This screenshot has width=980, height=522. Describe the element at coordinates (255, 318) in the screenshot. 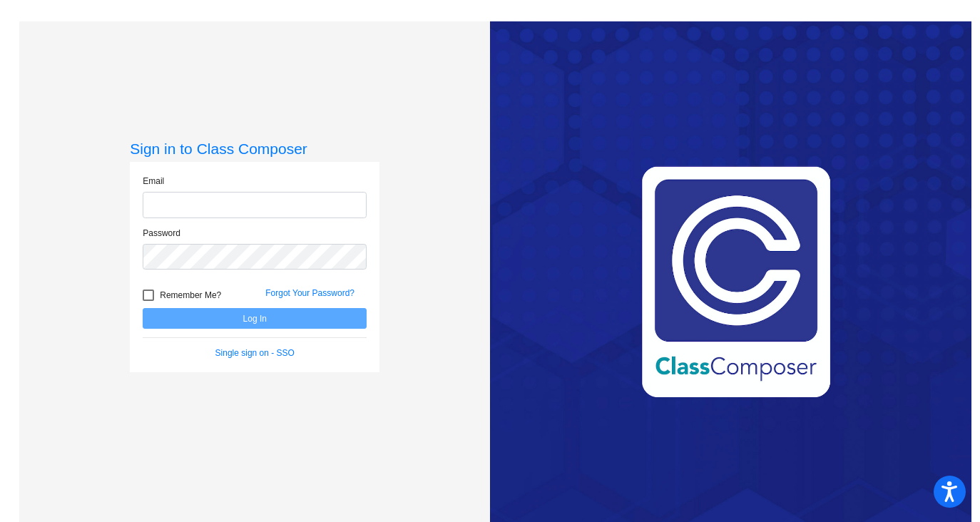

I see `button: Log In` at that location.